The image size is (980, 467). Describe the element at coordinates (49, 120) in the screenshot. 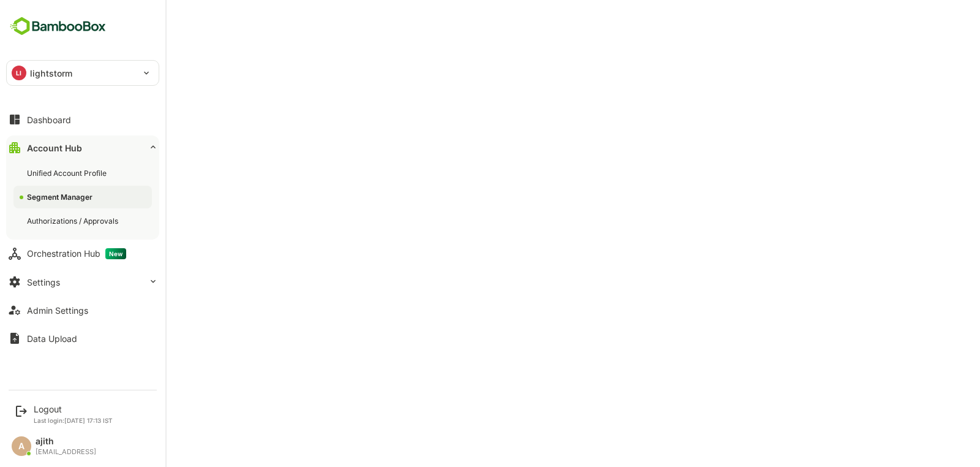

I see `div: Dashboard` at that location.